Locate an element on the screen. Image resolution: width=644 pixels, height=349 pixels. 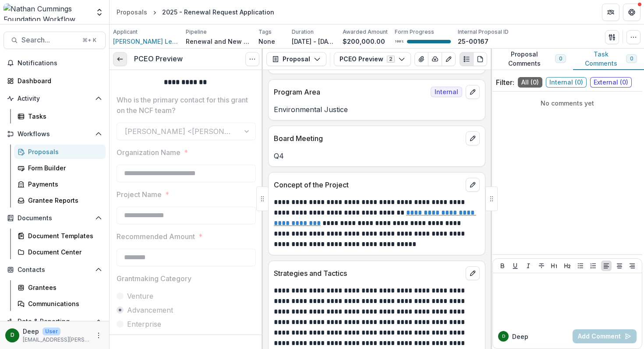
button: Open Contacts is located at coordinates (54, 270).